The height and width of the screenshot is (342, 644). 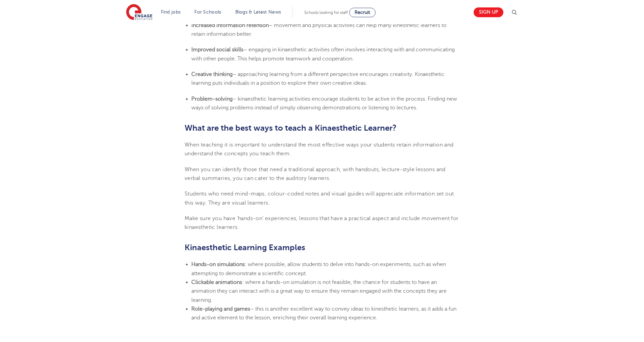 I want to click on b: Role-playing and games, so click(x=221, y=309).